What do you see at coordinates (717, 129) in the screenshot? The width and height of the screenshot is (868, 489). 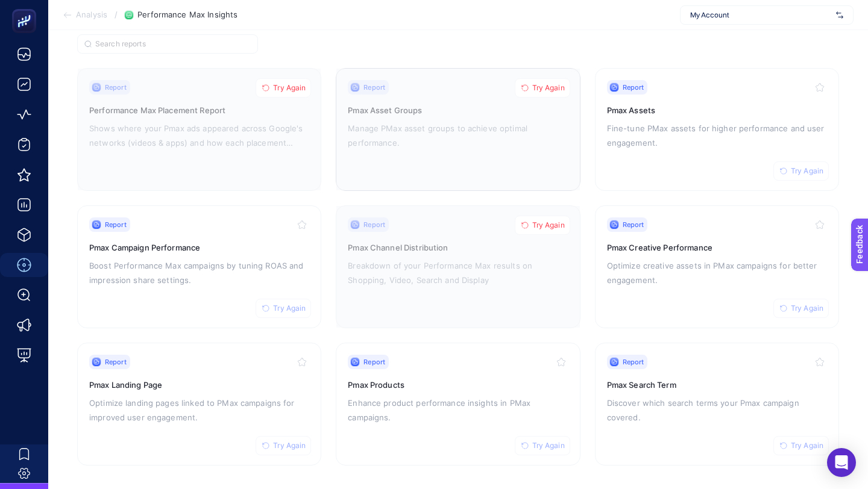 I see `a: ReportTry AgainPmax AssetsFine-tune PMax assets for higher performance and user engagement.` at bounding box center [717, 129].